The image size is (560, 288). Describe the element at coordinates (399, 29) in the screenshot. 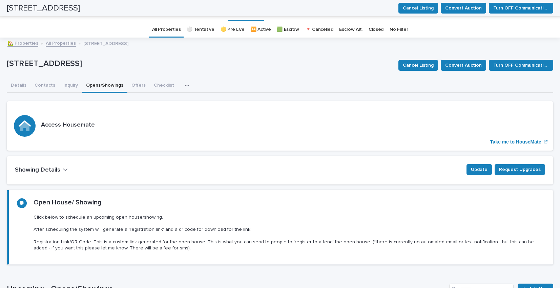

I see `a: No Filter` at that location.